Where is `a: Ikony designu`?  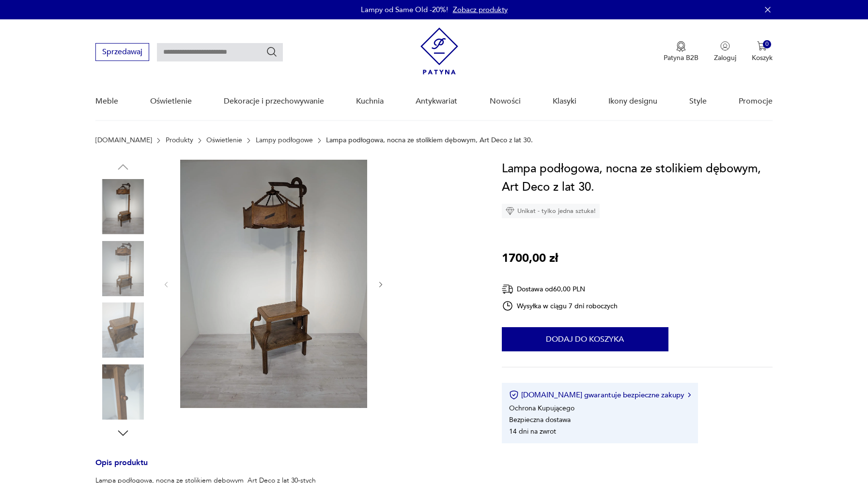
a: Ikony designu is located at coordinates (632, 101).